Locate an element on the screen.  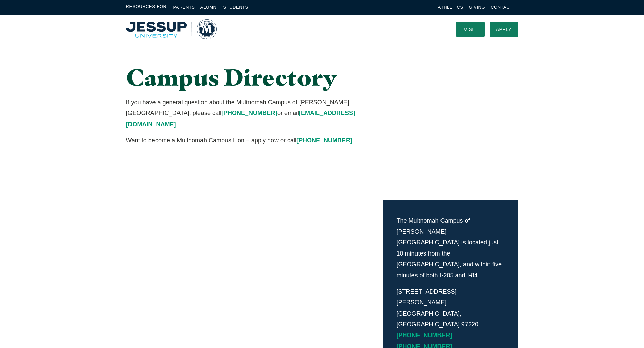
h1: Campus Directory is located at coordinates (255, 77).